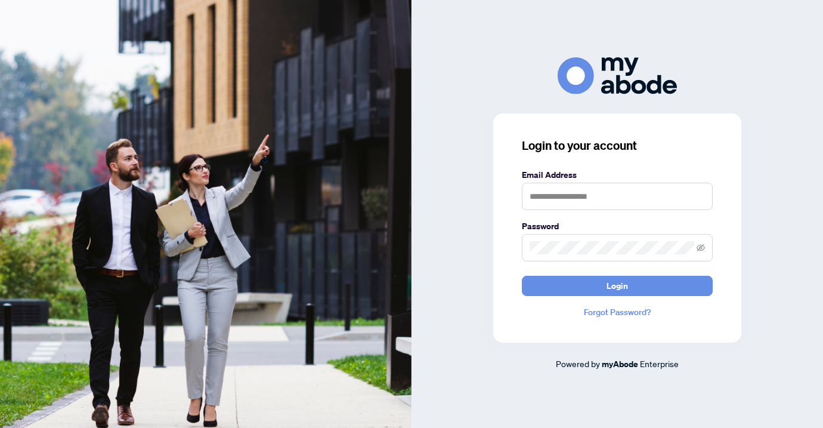 Image resolution: width=823 pixels, height=428 pixels. What do you see at coordinates (659, 363) in the screenshot?
I see `span: Enterprise` at bounding box center [659, 363].